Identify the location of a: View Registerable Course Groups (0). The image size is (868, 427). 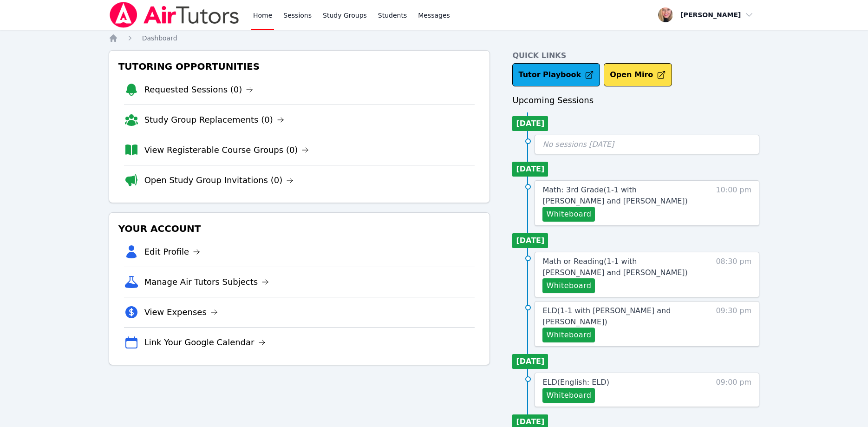
(227, 150).